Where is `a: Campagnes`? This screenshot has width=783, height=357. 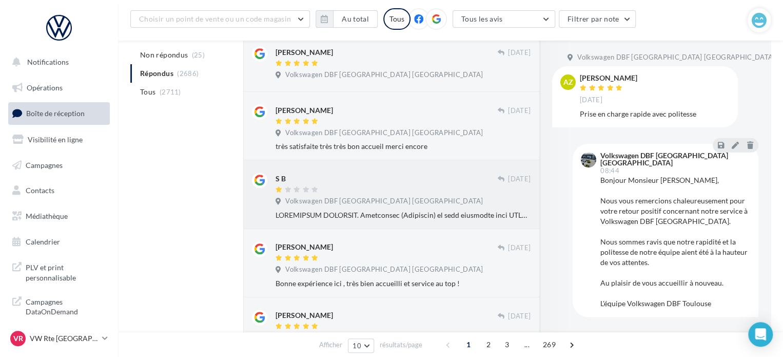
a: Campagnes is located at coordinates (59, 165).